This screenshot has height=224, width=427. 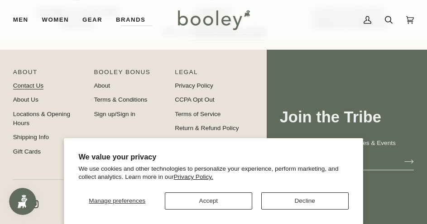 I want to click on h2: We value your privacy, so click(x=213, y=157).